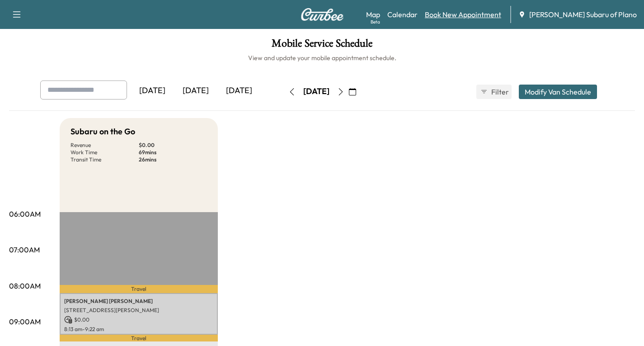 Image resolution: width=644 pixels, height=346 pixels. What do you see at coordinates (375, 22) in the screenshot?
I see `div: Beta` at bounding box center [375, 22].